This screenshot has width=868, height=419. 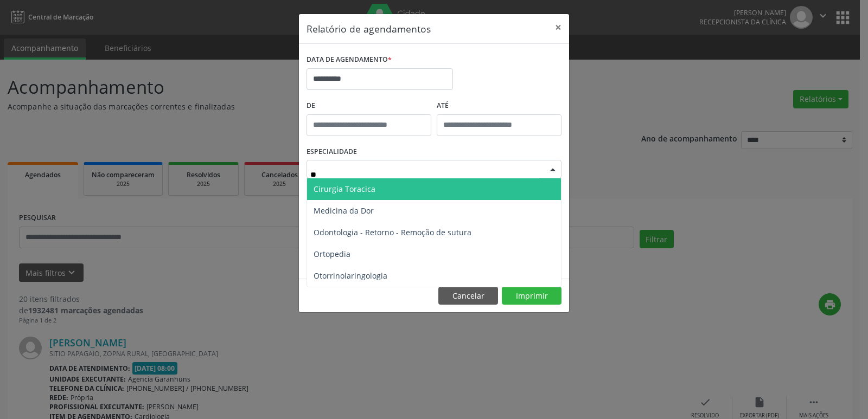 What do you see at coordinates (532, 296) in the screenshot?
I see `button: Imprimir` at bounding box center [532, 296].